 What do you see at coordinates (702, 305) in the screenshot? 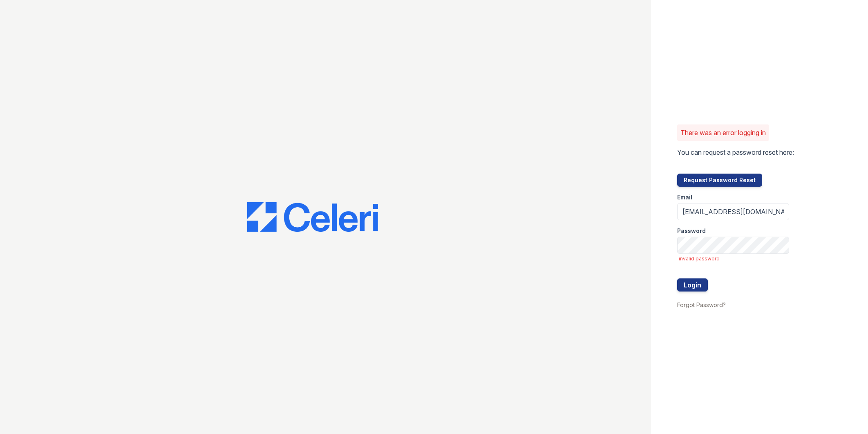
I see `a: Forgot Password?` at bounding box center [702, 305].